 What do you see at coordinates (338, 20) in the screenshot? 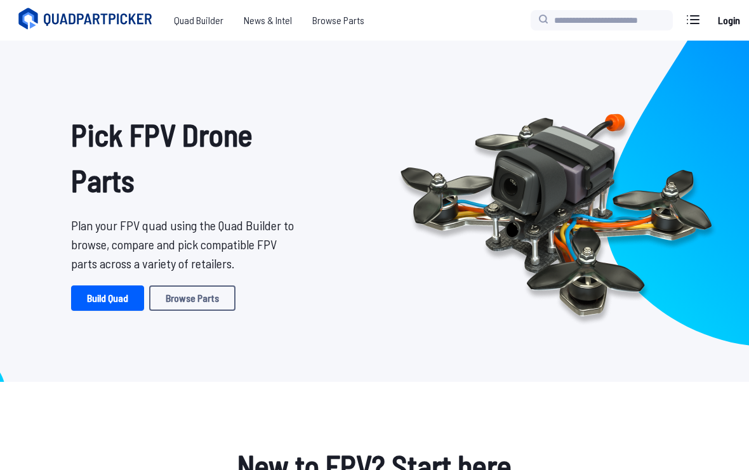
I see `span: Browse Parts` at bounding box center [338, 20].